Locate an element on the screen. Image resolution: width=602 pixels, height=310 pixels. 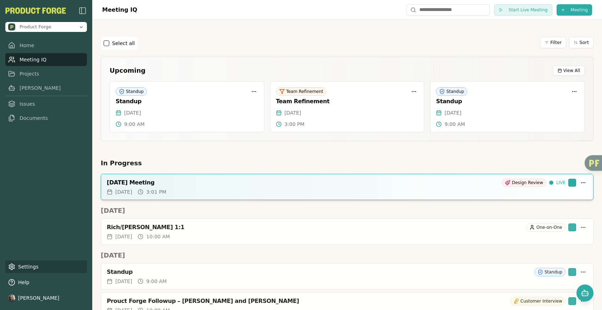
label: Select all is located at coordinates (123, 43).